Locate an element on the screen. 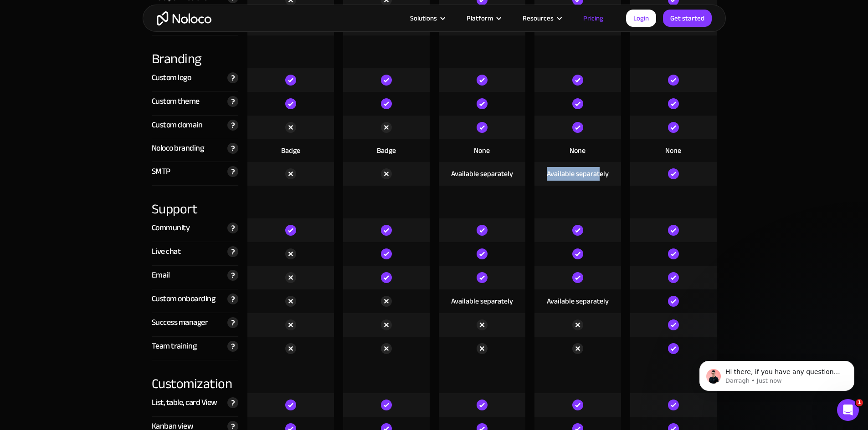  p: Hi there 👋 is located at coordinates (91, 72).